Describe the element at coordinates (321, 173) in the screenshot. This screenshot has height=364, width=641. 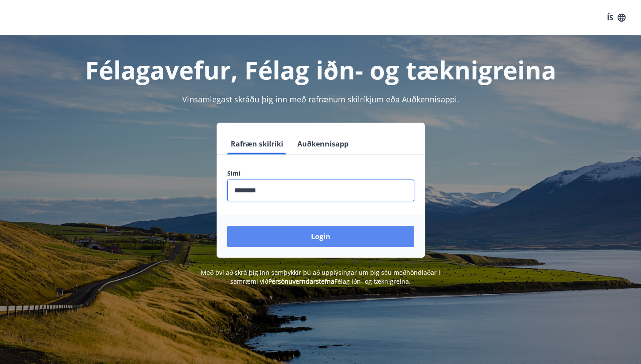
I see `label: Sími` at that location.